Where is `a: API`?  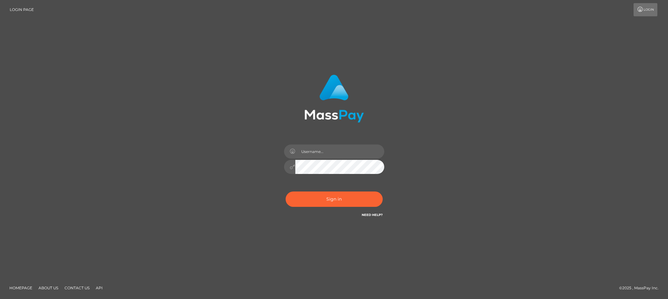 a: API is located at coordinates (99, 288).